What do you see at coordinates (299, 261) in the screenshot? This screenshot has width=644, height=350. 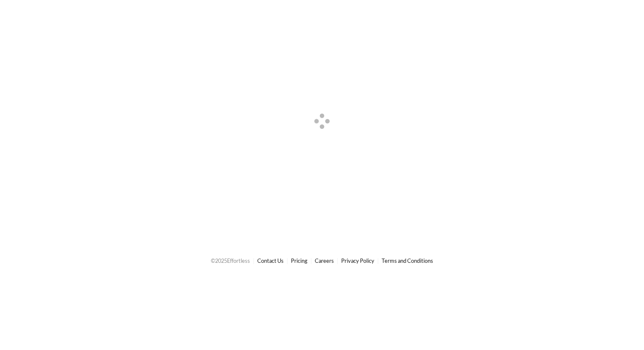 I see `a: Pricing` at bounding box center [299, 261].